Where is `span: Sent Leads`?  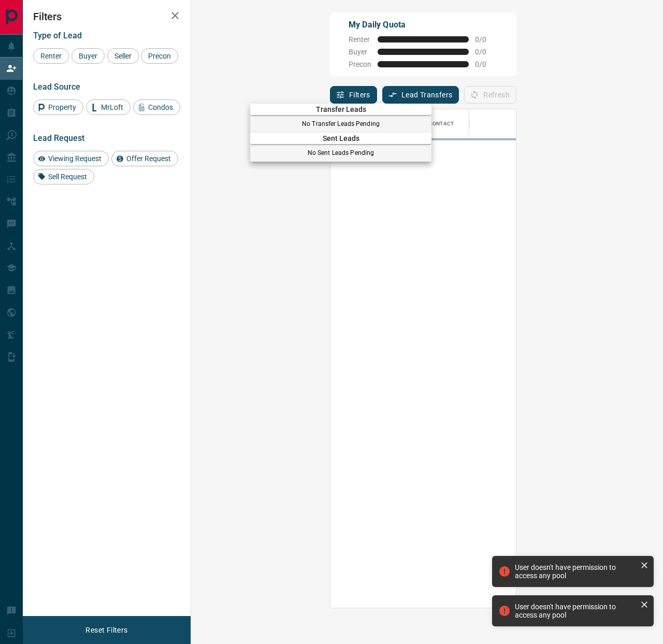 span: Sent Leads is located at coordinates (341, 139).